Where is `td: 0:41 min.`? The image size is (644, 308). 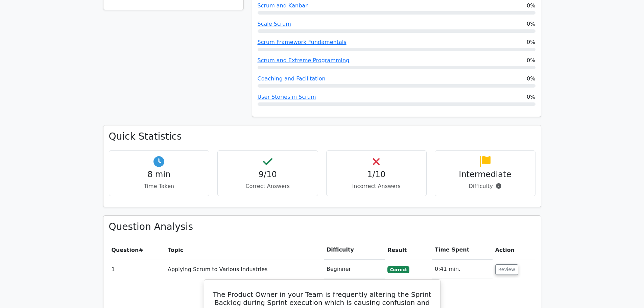
td: 0:41 min. is located at coordinates (462, 270).